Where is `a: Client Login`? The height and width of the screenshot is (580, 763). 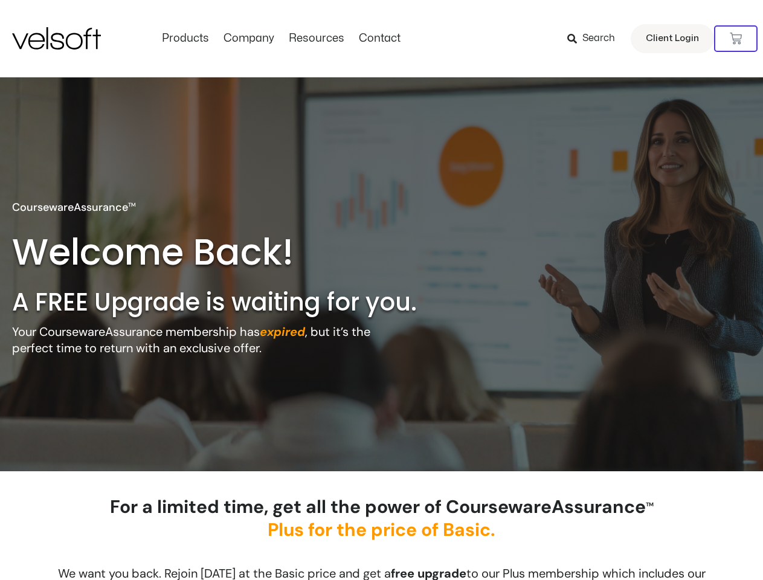
a: Client Login is located at coordinates (673, 39).